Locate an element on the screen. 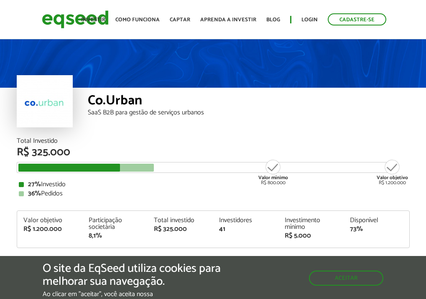 Image resolution: width=426 pixels, height=299 pixels. a: Blog is located at coordinates (273, 20).